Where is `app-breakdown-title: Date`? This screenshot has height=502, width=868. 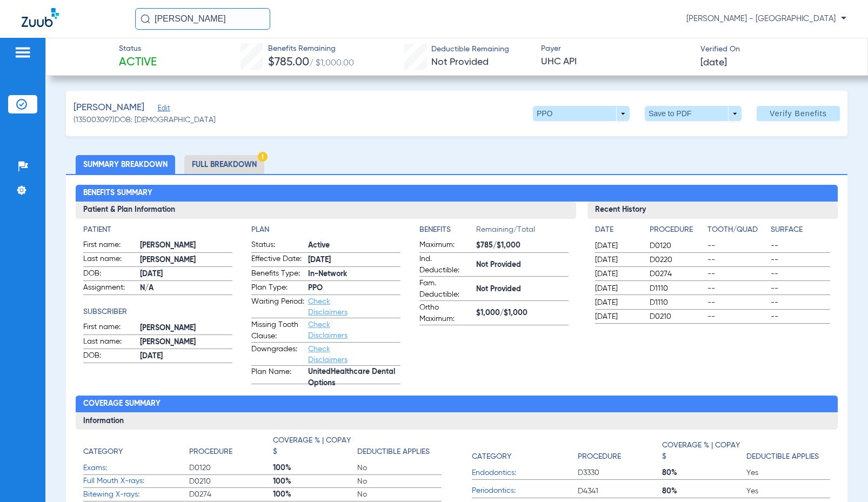 app-breakdown-title: Date is located at coordinates (618, 232).